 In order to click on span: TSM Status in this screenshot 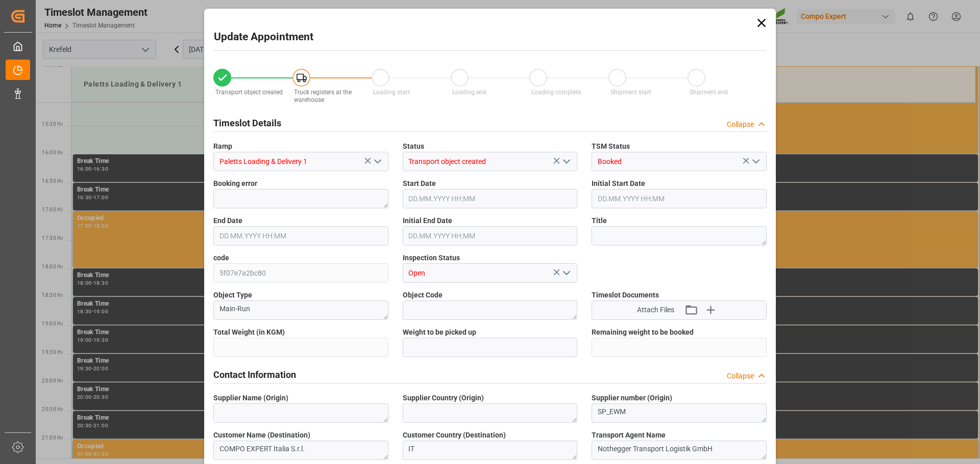, I will do `click(610, 146)`.